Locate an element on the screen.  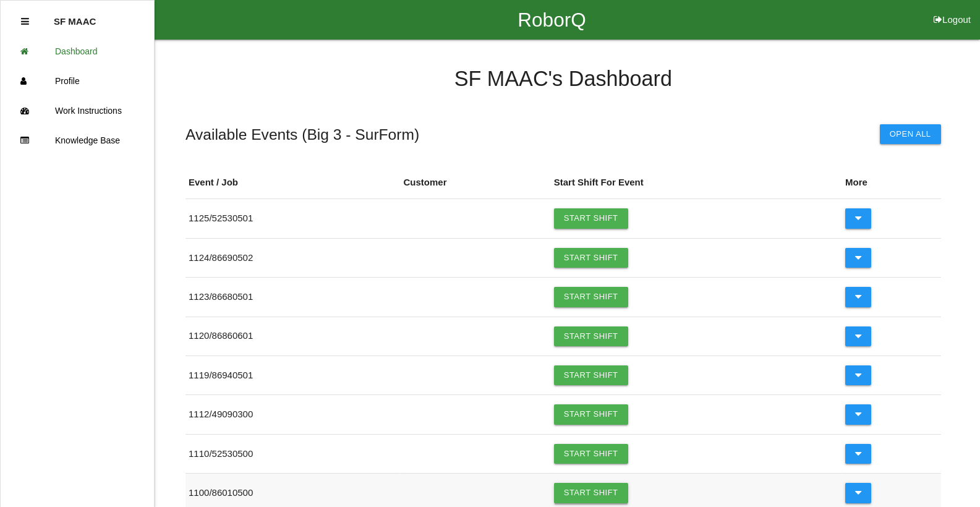
p: SF MAAC is located at coordinates (75, 17).